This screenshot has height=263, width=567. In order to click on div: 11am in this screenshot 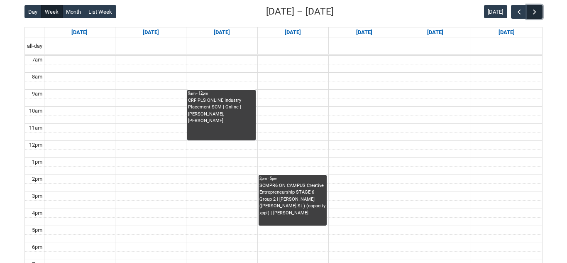, I will do `click(36, 128)`.